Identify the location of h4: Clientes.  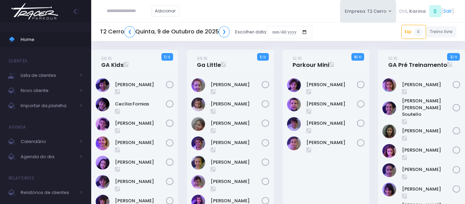
(18, 61).